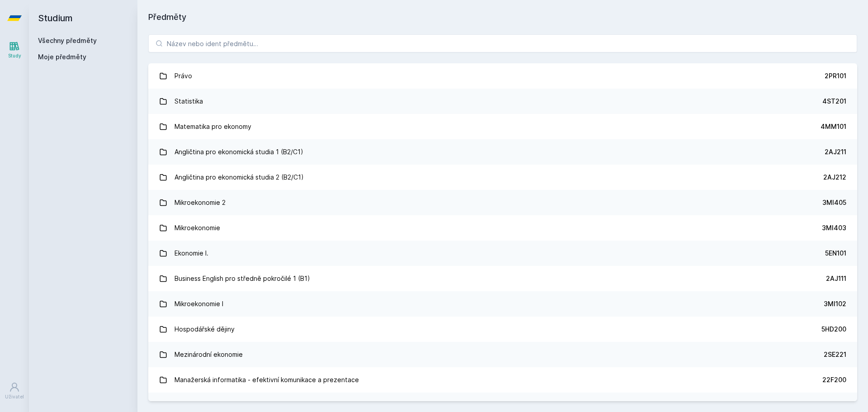 Image resolution: width=868 pixels, height=412 pixels. What do you see at coordinates (503, 355) in the screenshot?
I see `a: Mezinárodní ekonomie 2SE221` at bounding box center [503, 355].